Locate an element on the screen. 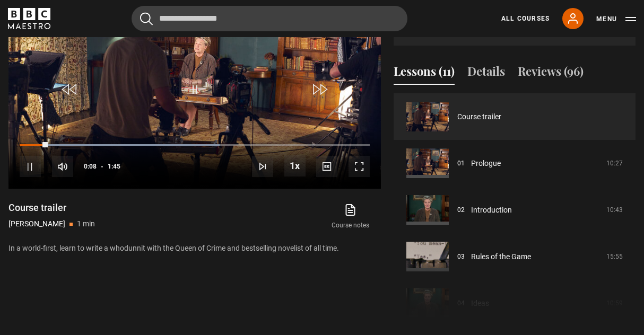 The width and height of the screenshot is (644, 335). a: Course notes is located at coordinates (351, 217).